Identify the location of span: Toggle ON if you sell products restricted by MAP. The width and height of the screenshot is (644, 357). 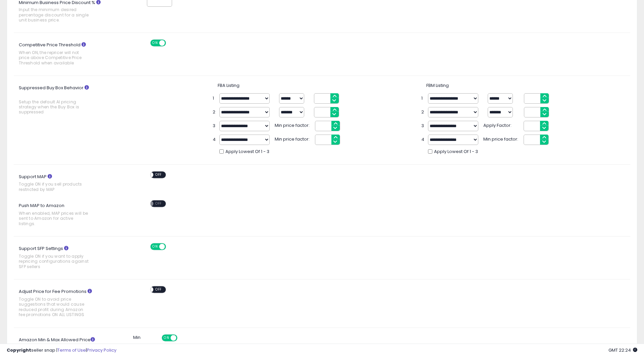
(54, 187).